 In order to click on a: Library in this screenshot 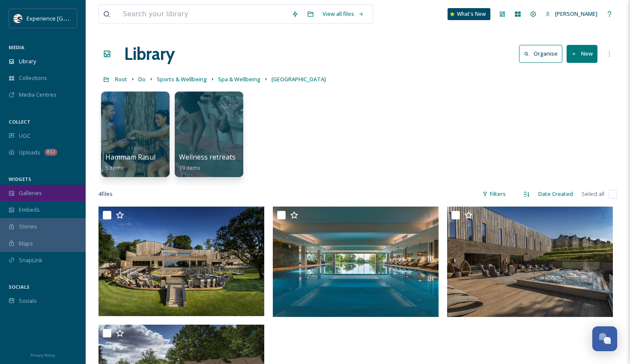, I will do `click(149, 54)`.